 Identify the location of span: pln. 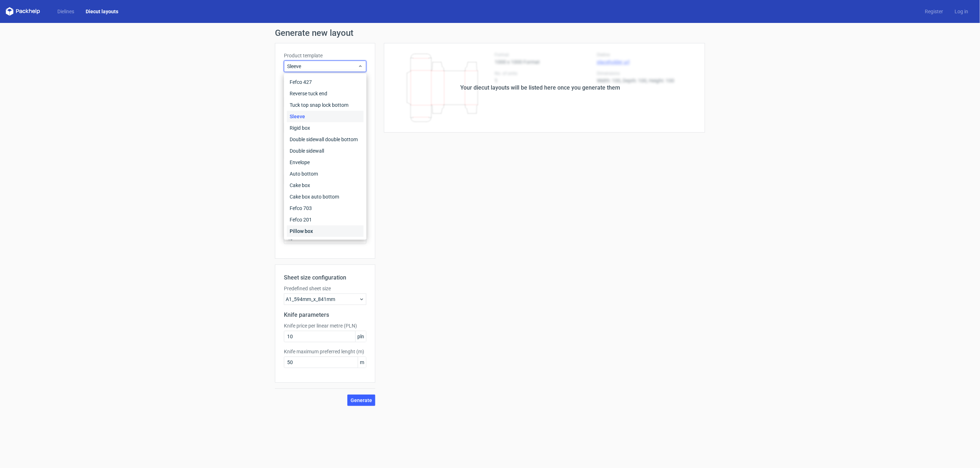
(361, 336).